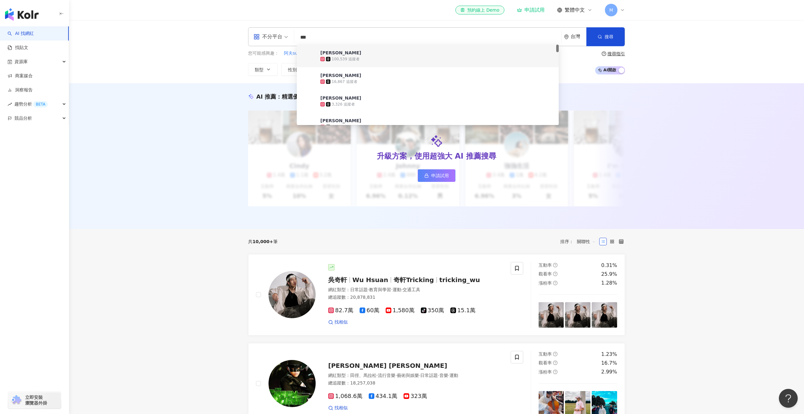 The image size is (804, 414). Describe the element at coordinates (263, 69) in the screenshot. I see `button: 類型` at that location.